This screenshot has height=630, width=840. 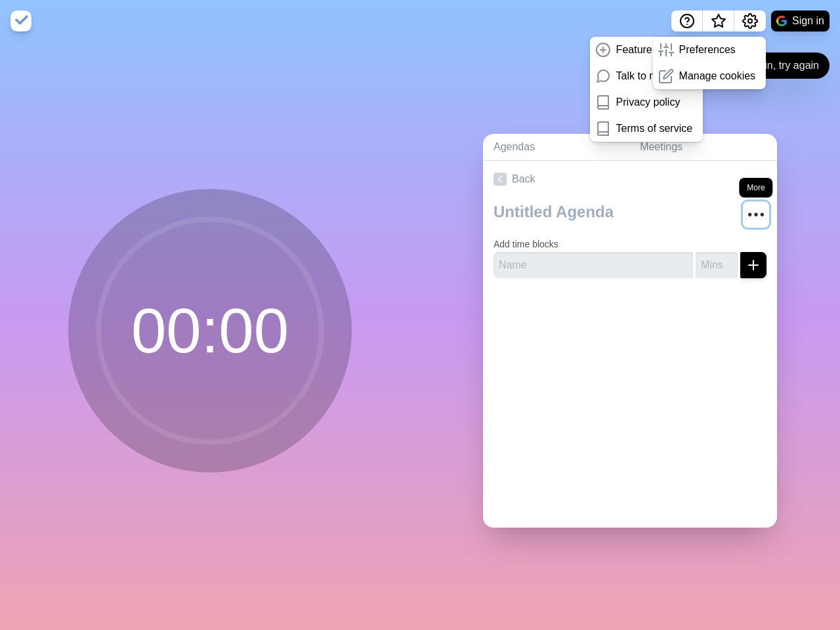 What do you see at coordinates (646, 103) in the screenshot?
I see `a: Privacy policy` at bounding box center [646, 103].